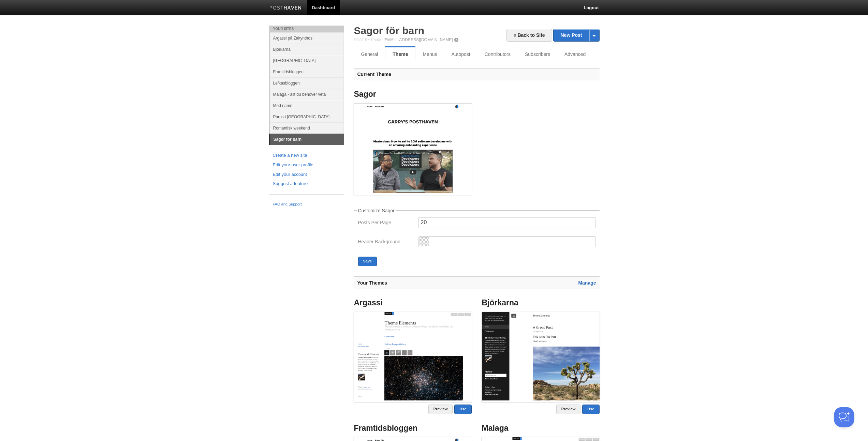  I want to click on span: Post by Email, so click(368, 40).